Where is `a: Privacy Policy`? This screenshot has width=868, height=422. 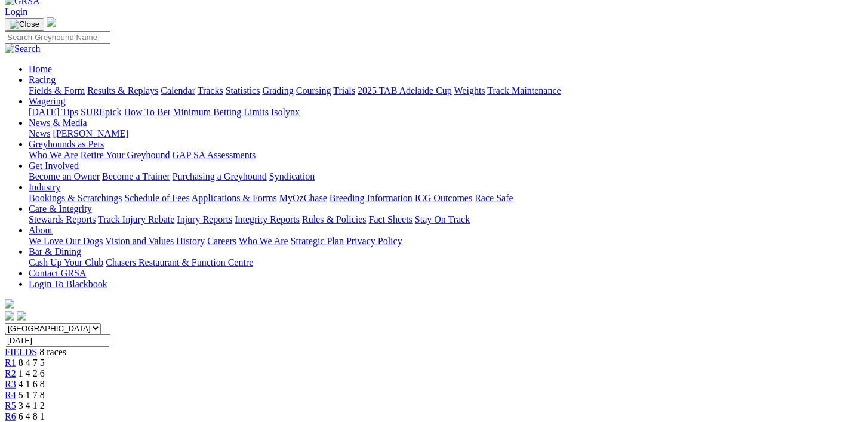 a: Privacy Policy is located at coordinates (374, 241).